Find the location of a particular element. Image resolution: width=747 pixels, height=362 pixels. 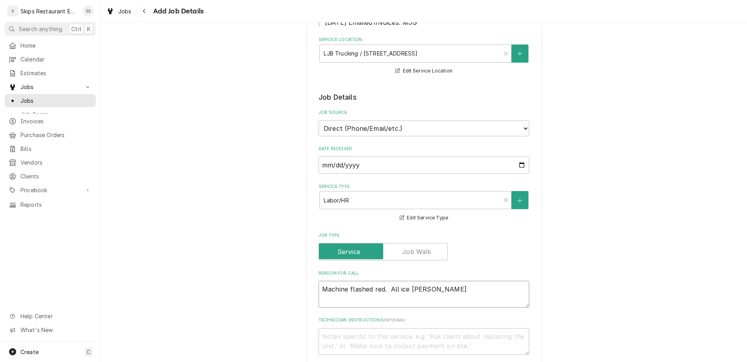

div: Date Received is located at coordinates (424, 159).